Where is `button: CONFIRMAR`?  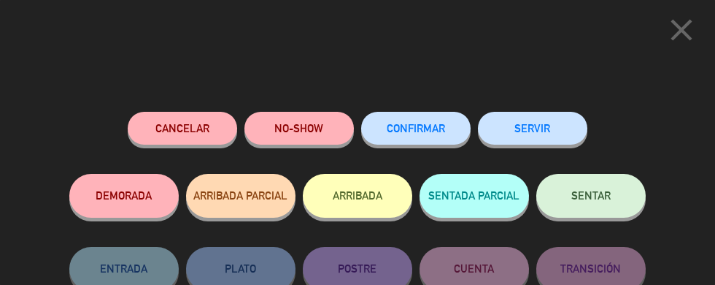 button: CONFIRMAR is located at coordinates (416, 128).